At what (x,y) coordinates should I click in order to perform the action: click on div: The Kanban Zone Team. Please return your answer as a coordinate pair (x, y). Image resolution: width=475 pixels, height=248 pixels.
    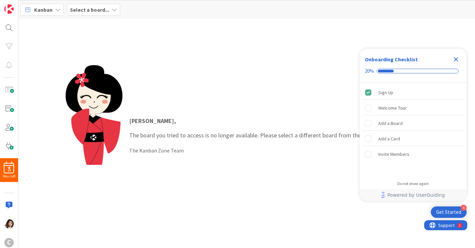
    Looking at the image, I should click on (275, 150).